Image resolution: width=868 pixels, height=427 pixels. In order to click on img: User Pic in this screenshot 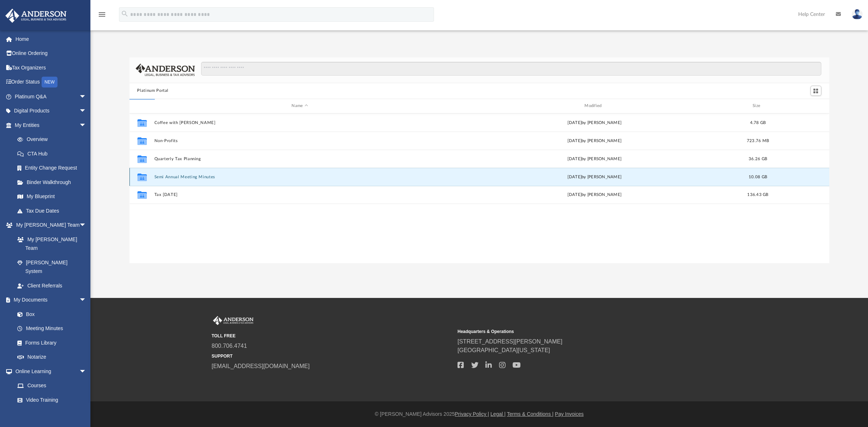, I will do `click(857, 14)`.